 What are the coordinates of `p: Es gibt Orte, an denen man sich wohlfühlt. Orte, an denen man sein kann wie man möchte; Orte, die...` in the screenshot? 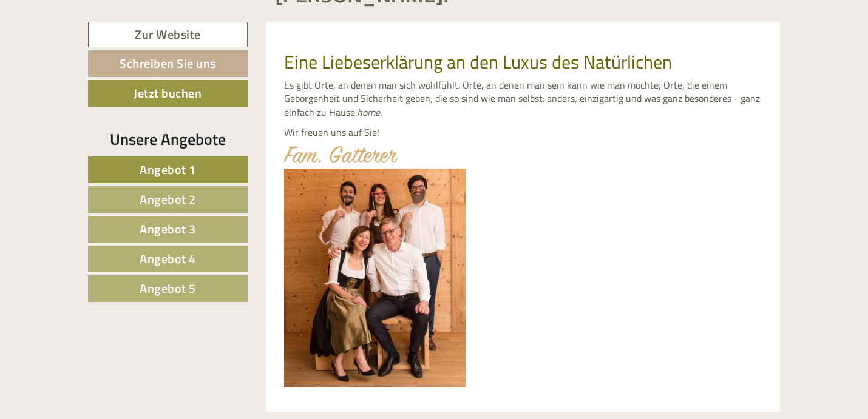 It's located at (523, 99).